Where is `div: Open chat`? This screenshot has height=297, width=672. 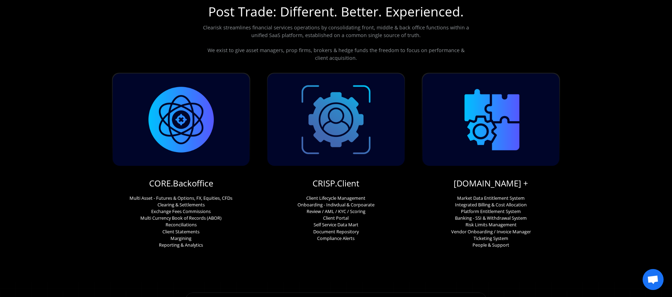
div: Open chat is located at coordinates (653, 280).